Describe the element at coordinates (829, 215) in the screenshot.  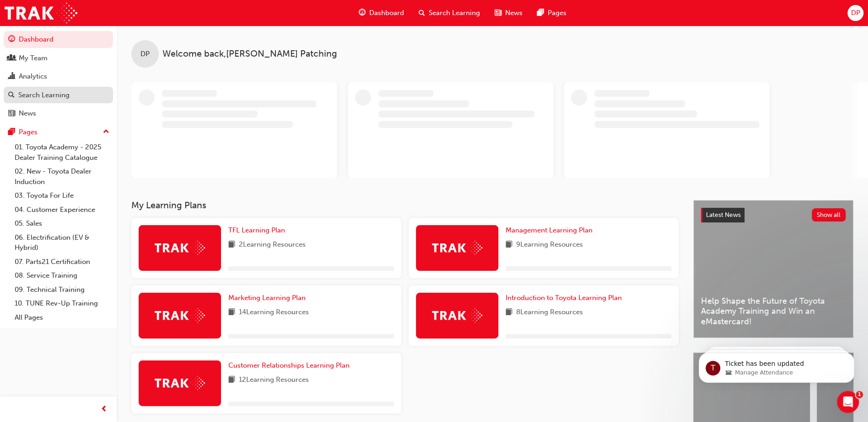
I see `button: Show all` at that location.